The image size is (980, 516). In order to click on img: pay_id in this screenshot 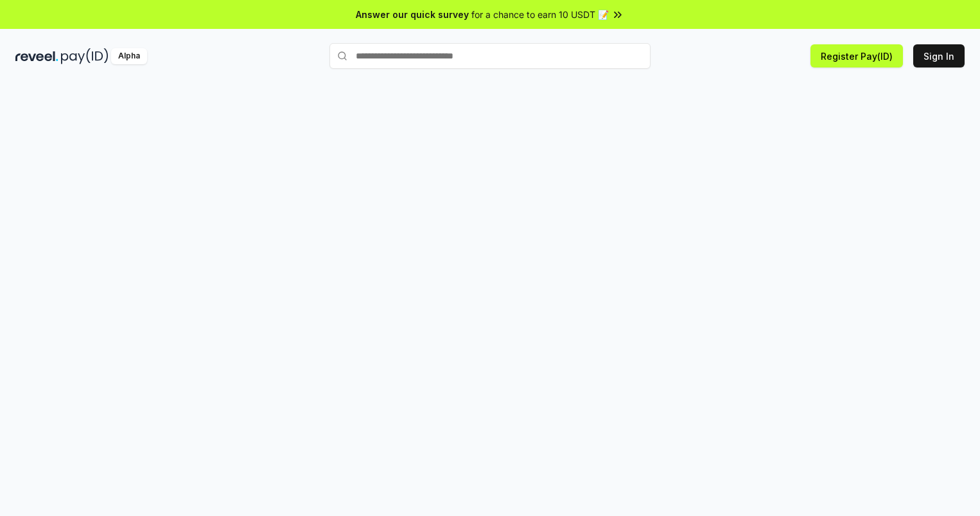, I will do `click(84, 56)`.